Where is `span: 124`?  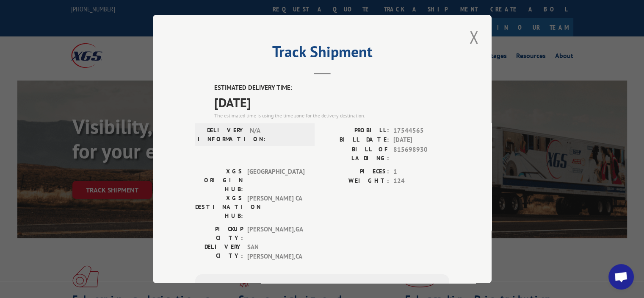
span: 124 is located at coordinates (421, 181).